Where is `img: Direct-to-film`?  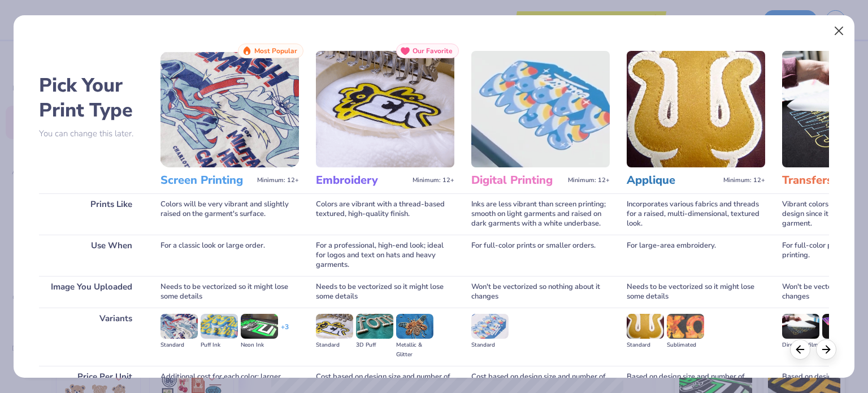
img: Direct-to-film is located at coordinates (801, 326).